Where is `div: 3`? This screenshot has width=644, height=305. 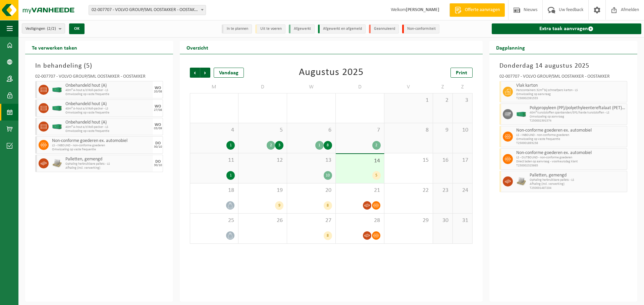
div: 3 is located at coordinates (279, 145).